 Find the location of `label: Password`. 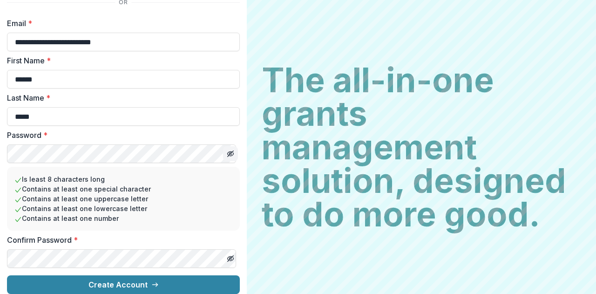

label: Password is located at coordinates (121, 135).